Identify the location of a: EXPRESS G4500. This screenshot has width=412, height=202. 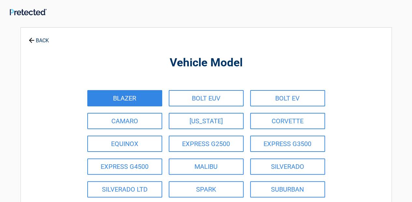
(125, 167).